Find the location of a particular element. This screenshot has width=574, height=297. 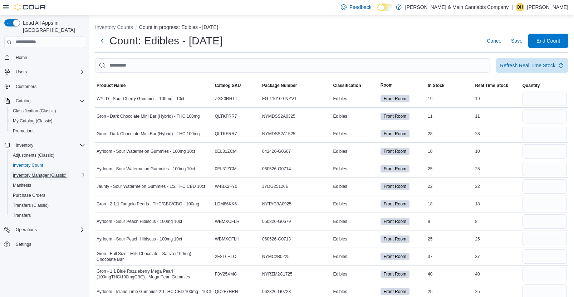

span: Grön - 2:1:1 Tangelo Pearls - THC/CBC/CBG - 100mg is located at coordinates (148, 204).